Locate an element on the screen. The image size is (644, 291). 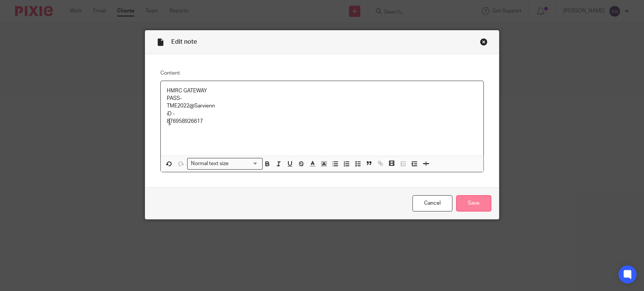
span: Normal text size is located at coordinates (209, 164).